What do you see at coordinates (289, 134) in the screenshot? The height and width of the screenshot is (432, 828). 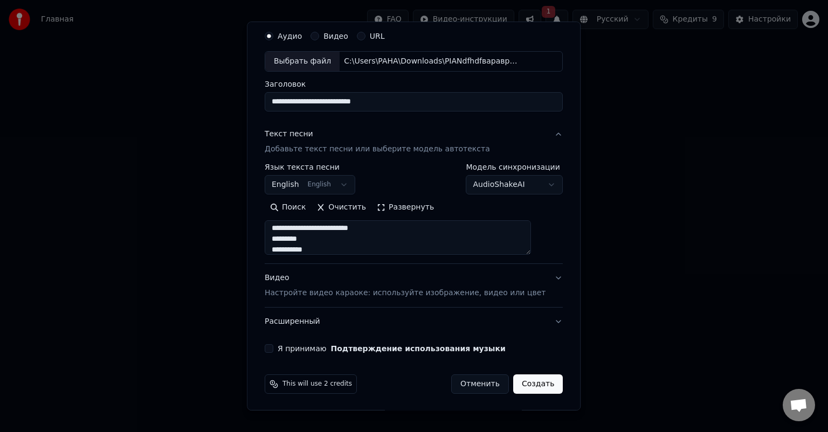 I see `div: Текст песни` at bounding box center [289, 134].